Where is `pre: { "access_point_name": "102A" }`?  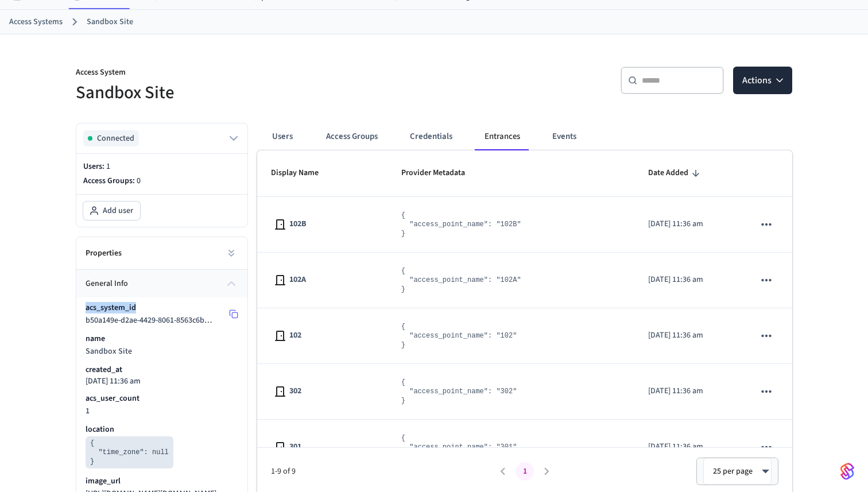 pre: { "access_point_name": "102A" } is located at coordinates (461, 280).